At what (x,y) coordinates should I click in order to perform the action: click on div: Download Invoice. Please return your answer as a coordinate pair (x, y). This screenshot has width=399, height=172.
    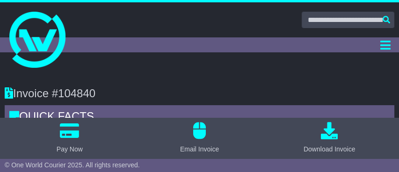
    Looking at the image, I should click on (329, 149).